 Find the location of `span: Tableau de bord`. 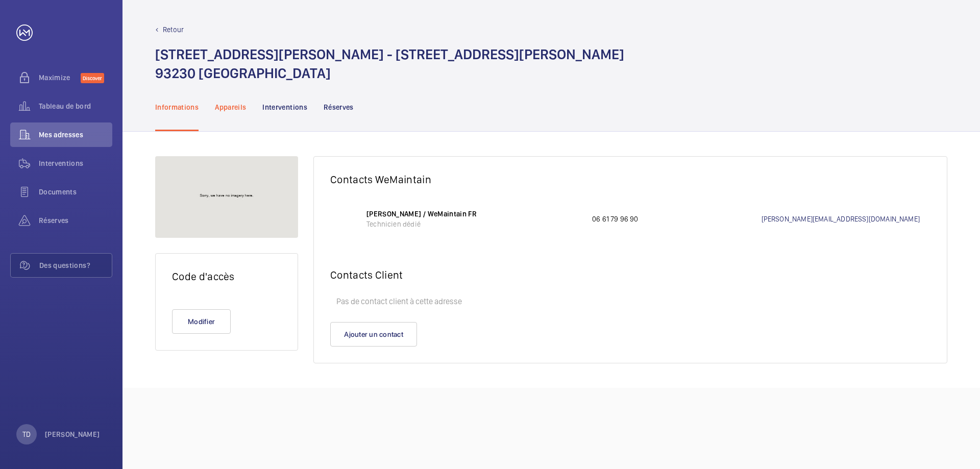

span: Tableau de bord is located at coordinates (76, 106).